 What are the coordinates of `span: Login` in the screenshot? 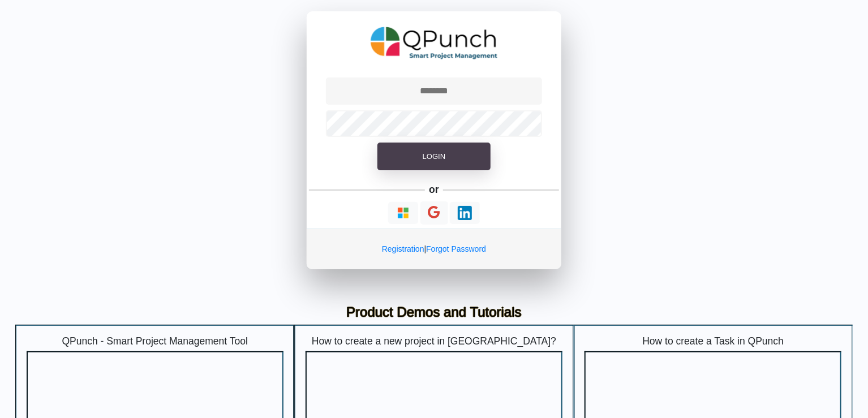 It's located at (434, 156).